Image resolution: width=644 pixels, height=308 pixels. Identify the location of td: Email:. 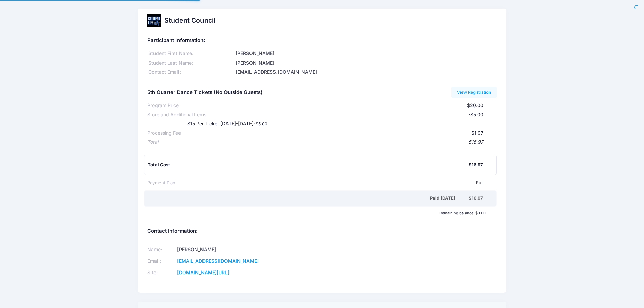
(161, 261).